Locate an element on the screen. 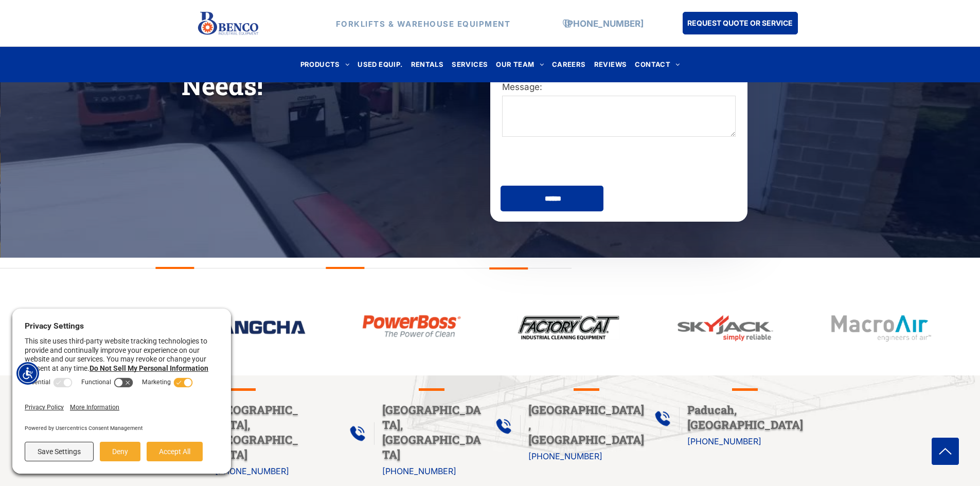  div: Accessibility Menu is located at coordinates (28, 373).